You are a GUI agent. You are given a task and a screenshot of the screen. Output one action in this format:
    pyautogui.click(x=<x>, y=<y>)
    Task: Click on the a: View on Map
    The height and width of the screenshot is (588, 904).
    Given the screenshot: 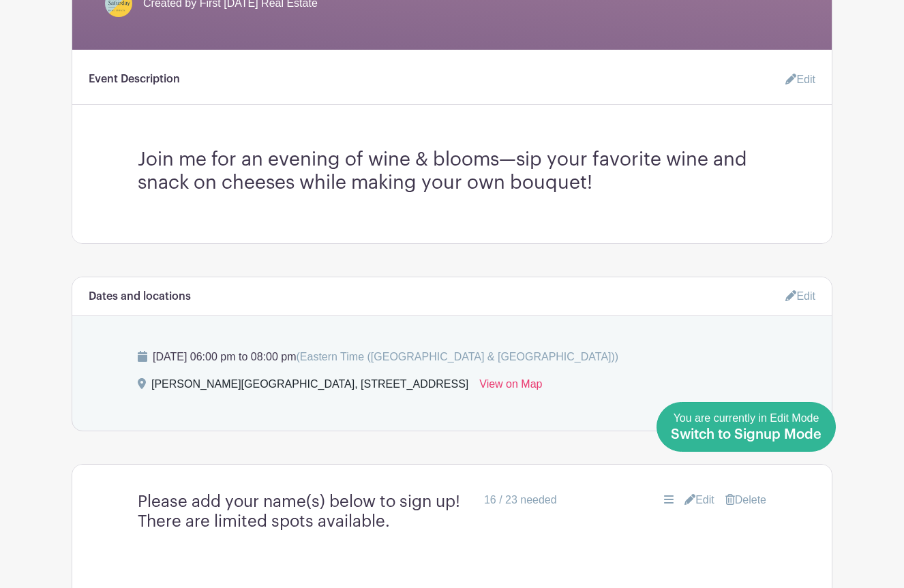 What is the action you would take?
    pyautogui.click(x=511, y=387)
    